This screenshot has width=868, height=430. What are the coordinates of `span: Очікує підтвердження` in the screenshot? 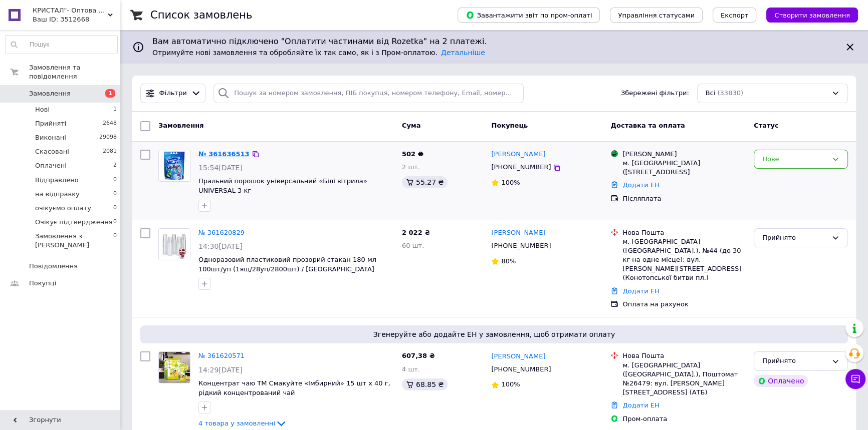 It's located at (74, 222).